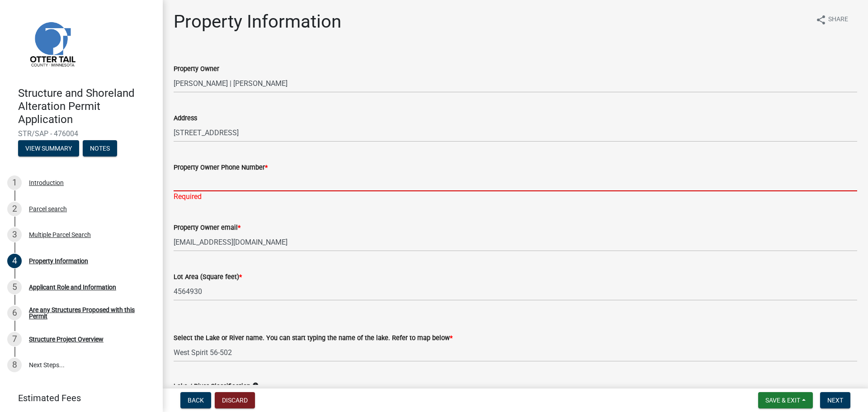 This screenshot has width=868, height=412. Describe the element at coordinates (221, 168) in the screenshot. I see `label: Property Owner Phone Number` at that location.